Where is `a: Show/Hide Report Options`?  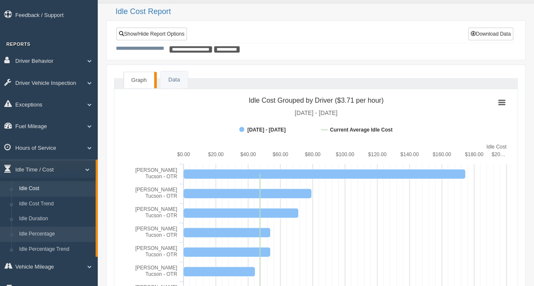
a: Show/Hide Report Options is located at coordinates (152, 34).